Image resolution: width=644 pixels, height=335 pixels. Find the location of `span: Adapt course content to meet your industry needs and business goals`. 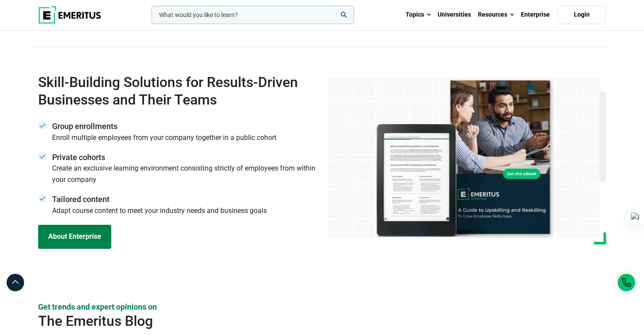

span: Adapt course content to meet your industry needs and business goals is located at coordinates (159, 210).